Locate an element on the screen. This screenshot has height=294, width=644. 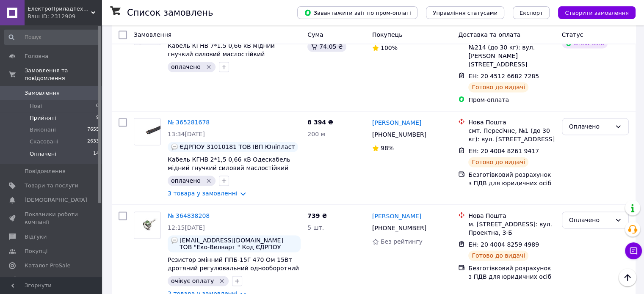
span: Управління статусами is located at coordinates (465, 13).